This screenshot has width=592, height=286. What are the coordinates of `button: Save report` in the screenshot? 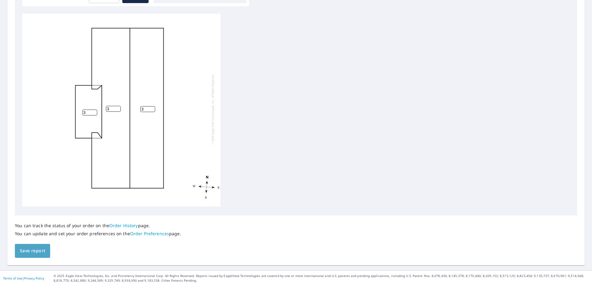 It's located at (33, 251).